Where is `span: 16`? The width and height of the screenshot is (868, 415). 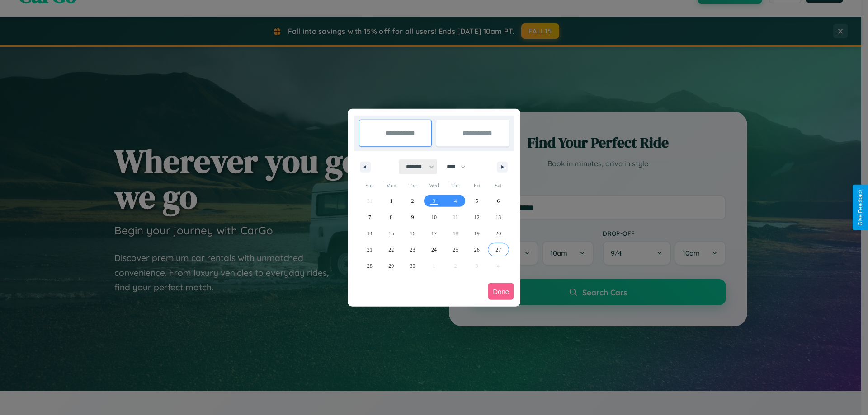 span: 16 is located at coordinates (413, 233).